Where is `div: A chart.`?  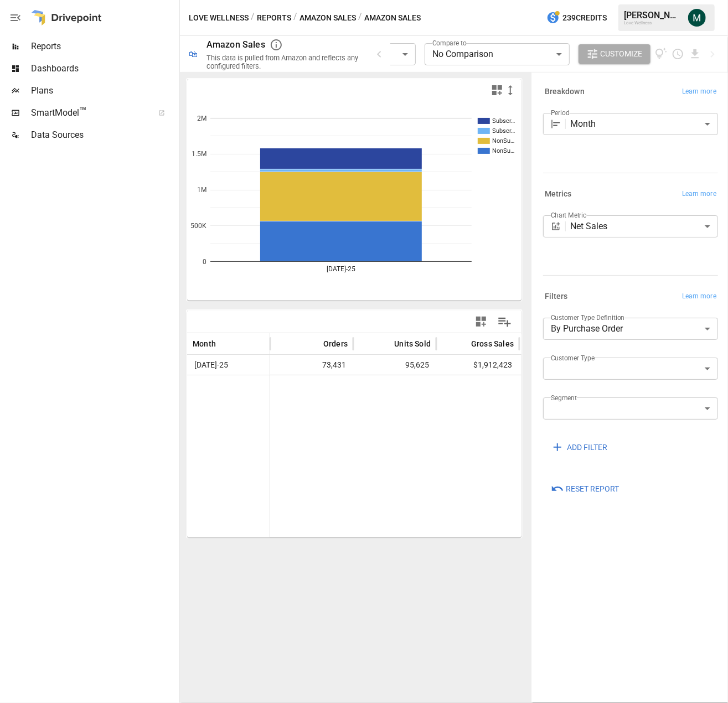 div: A chart. is located at coordinates (354, 201).